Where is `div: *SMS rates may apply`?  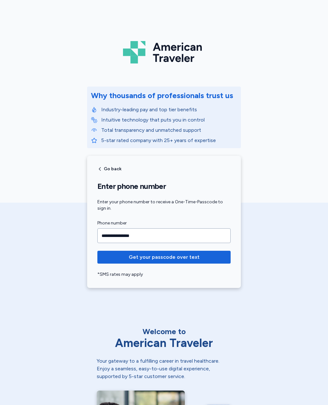 div: *SMS rates may apply is located at coordinates (164, 274).